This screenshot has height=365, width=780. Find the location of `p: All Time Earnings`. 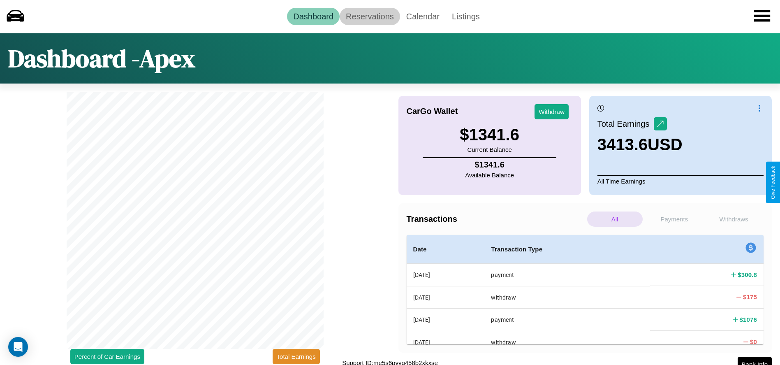

p: All Time Earnings is located at coordinates (681, 181).